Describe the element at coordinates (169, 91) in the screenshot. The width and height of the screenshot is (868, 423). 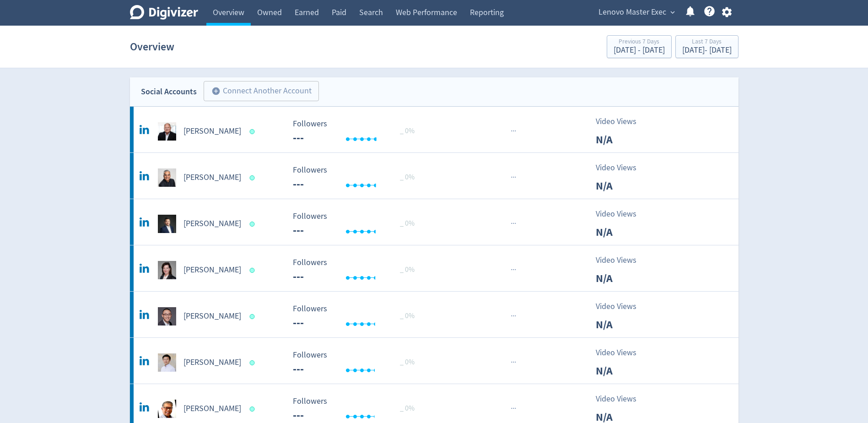
I see `div: Social Accounts` at that location.